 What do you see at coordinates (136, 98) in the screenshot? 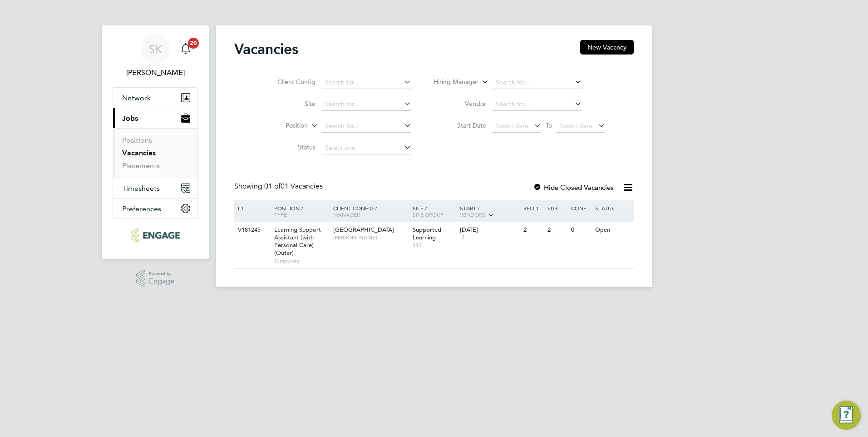
I see `span: Network` at bounding box center [136, 98].